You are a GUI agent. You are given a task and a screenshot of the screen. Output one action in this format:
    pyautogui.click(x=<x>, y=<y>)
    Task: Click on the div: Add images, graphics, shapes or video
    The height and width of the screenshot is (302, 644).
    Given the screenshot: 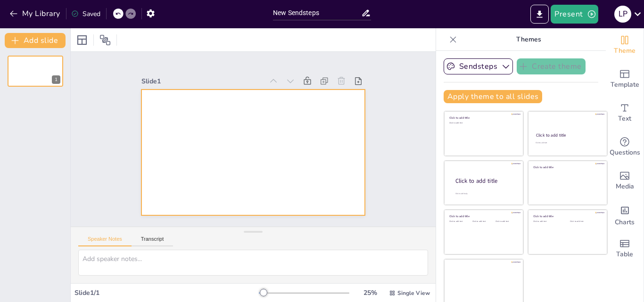 What is the action you would take?
    pyautogui.click(x=624, y=181)
    